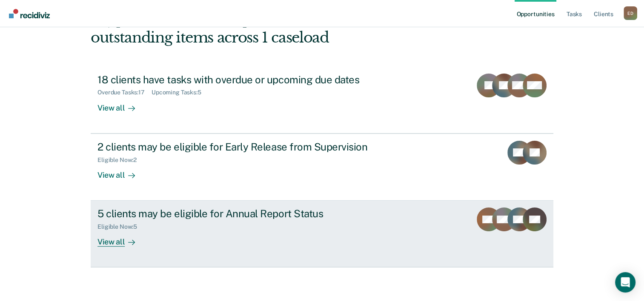  Describe the element at coordinates (247, 214) in the screenshot. I see `div: 5 clients may be eligible for Annual Report Status` at that location.